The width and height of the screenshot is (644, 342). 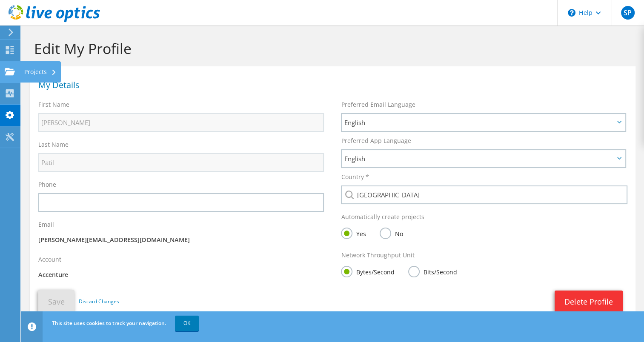 What do you see at coordinates (47, 185) in the screenshot?
I see `label: Phone` at bounding box center [47, 185].